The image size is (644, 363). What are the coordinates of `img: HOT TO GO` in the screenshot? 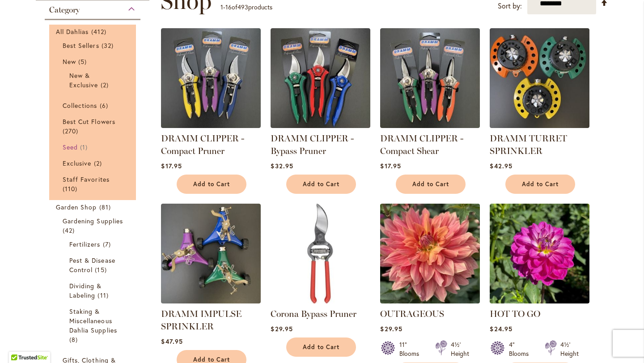 It's located at (539, 253).